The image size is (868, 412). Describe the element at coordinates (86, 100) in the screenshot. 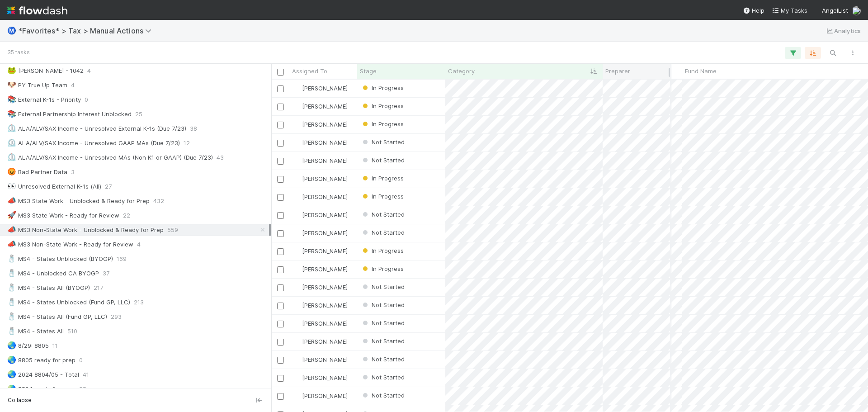

I see `span: 0` at that location.